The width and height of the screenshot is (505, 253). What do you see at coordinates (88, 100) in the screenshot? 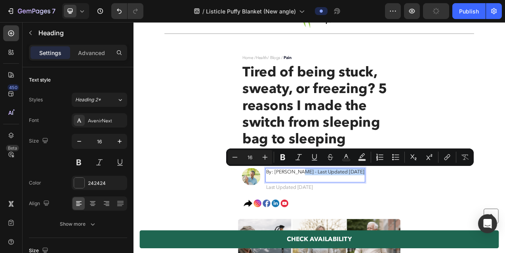
I see `span: Heading 2*` at bounding box center [88, 100].